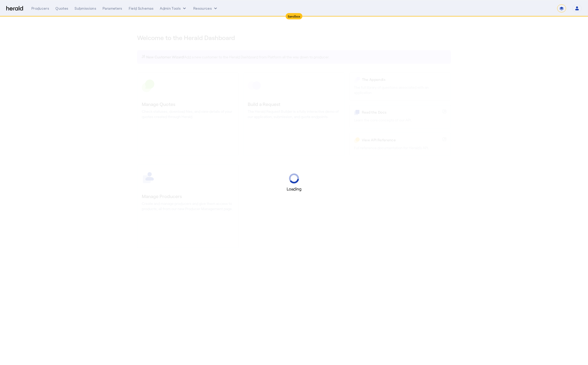 The image size is (588, 365). Describe the element at coordinates (113, 8) in the screenshot. I see `div: Parameters` at that location.